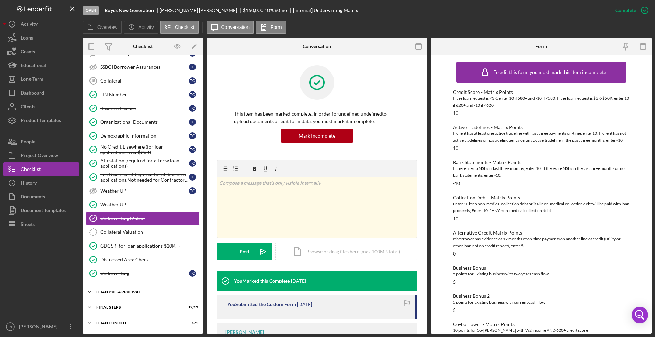  I want to click on div: If there are no NSFs in last three months, enter 10; If there are NSFs in the last three months o..., so click(541, 172).